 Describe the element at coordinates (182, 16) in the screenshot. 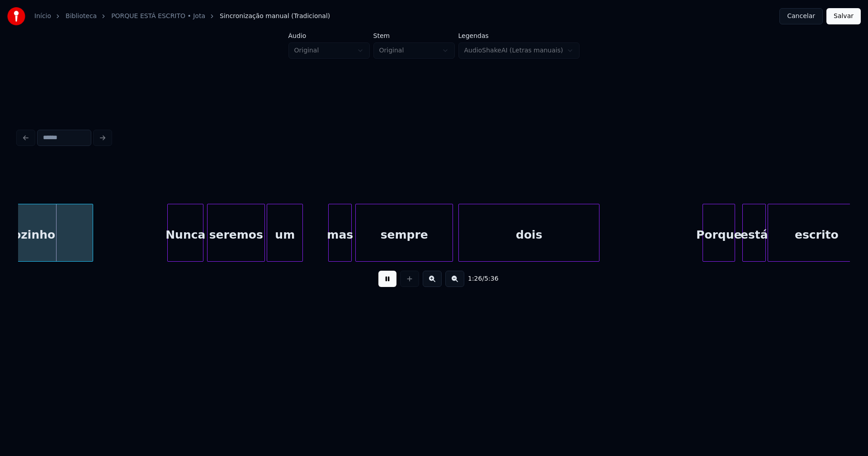

I see `nav: breadcrumb` at that location.